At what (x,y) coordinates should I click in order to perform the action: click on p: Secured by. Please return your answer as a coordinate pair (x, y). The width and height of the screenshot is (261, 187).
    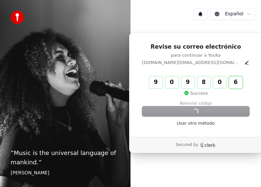
    Looking at the image, I should click on (187, 145).